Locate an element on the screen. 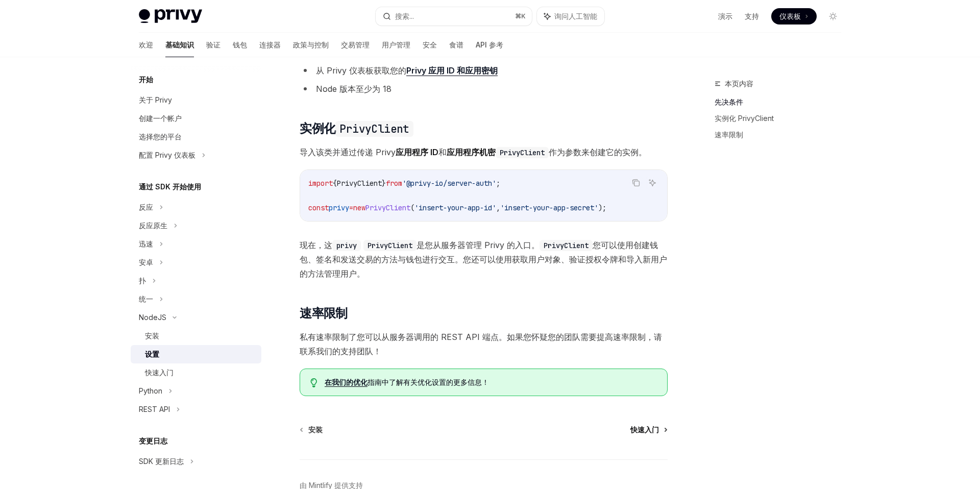 Image resolution: width=980 pixels, height=489 pixels. font: 迅速 is located at coordinates (146, 243).